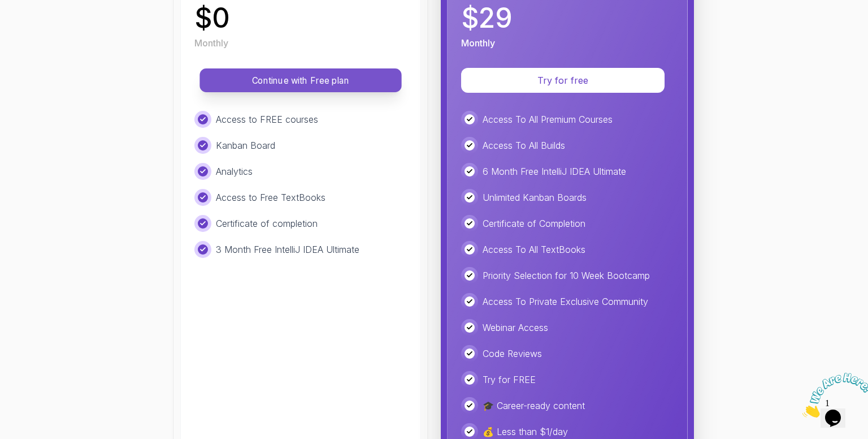 This screenshot has width=868, height=439. Describe the element at coordinates (555, 171) in the screenshot. I see `p: 6 Month Free IntelliJ IDEA Ultimate` at that location.